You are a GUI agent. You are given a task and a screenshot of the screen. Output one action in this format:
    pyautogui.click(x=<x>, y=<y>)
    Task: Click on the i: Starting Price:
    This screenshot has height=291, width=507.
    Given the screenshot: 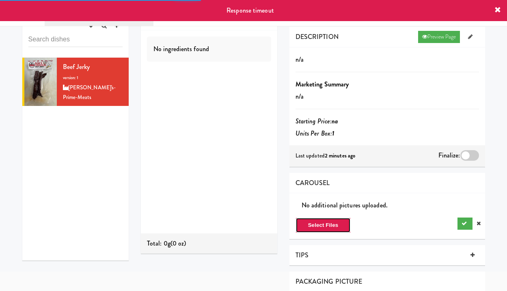 What is the action you would take?
    pyautogui.click(x=317, y=121)
    